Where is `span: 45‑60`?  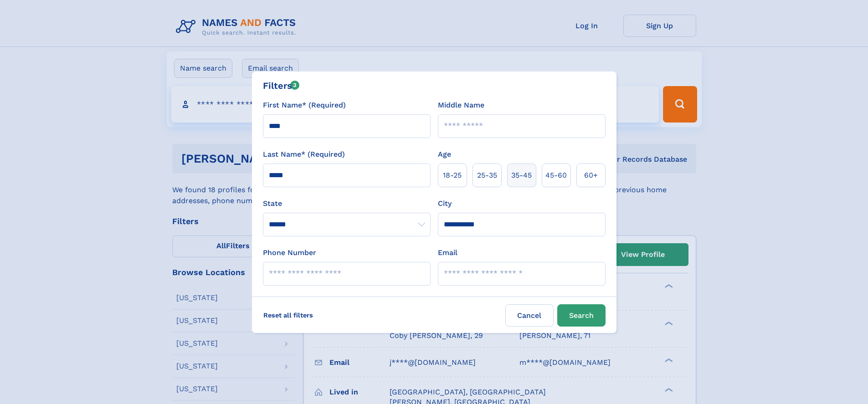 span: 45‑60 is located at coordinates (556, 176).